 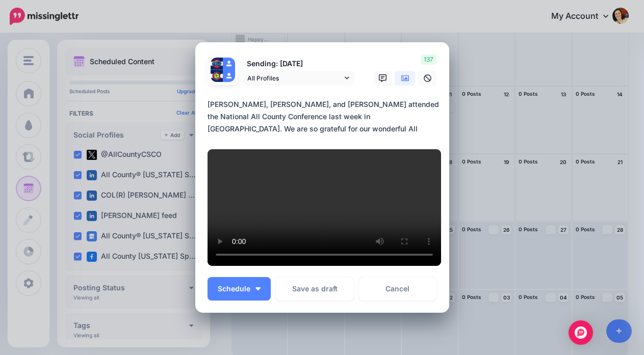 What do you see at coordinates (234, 289) in the screenshot?
I see `span: Schedule` at bounding box center [234, 289].